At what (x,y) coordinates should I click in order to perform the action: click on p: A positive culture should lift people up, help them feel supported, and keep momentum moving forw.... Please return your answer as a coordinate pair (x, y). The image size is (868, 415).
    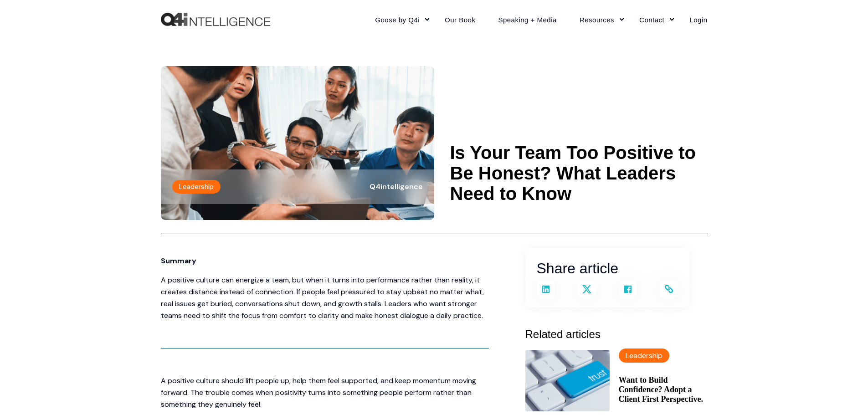
    Looking at the image, I should click on (325, 393).